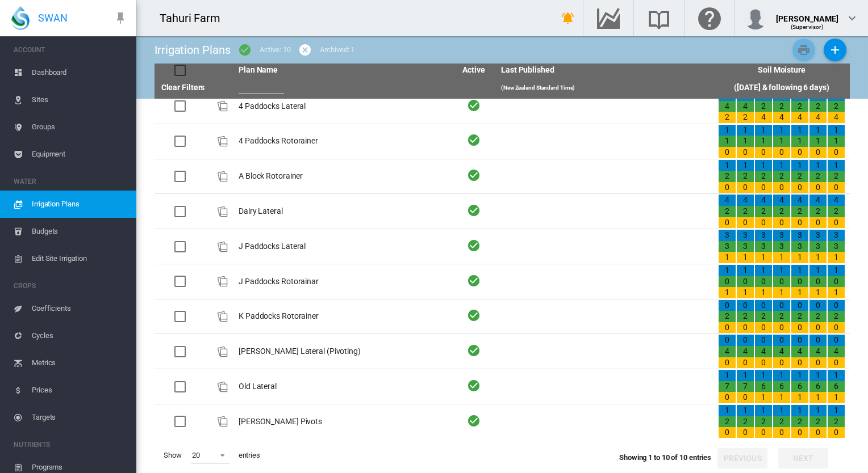 This screenshot has height=473, width=868. Describe the element at coordinates (223, 352) in the screenshot. I see `div: Plan Id: 38263` at that location.